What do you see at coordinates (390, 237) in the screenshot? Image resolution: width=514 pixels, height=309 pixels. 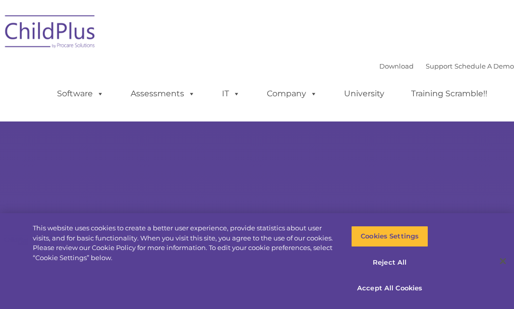 I see `button: Cookies Settings` at bounding box center [390, 237].